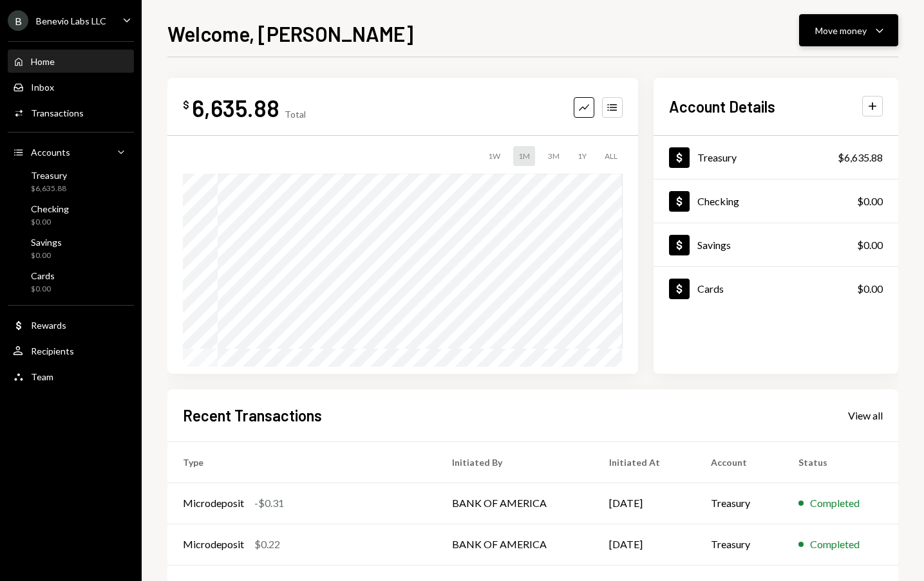 The image size is (924, 581). Describe the element at coordinates (267, 544) in the screenshot. I see `div: $0.22` at that location.